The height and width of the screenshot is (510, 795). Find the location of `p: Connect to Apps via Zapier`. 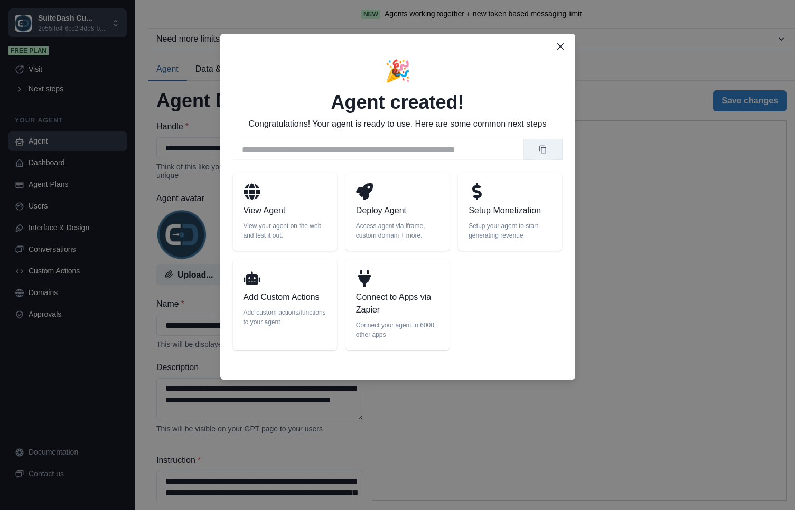

p: Connect to Apps via Zapier is located at coordinates (397, 304).